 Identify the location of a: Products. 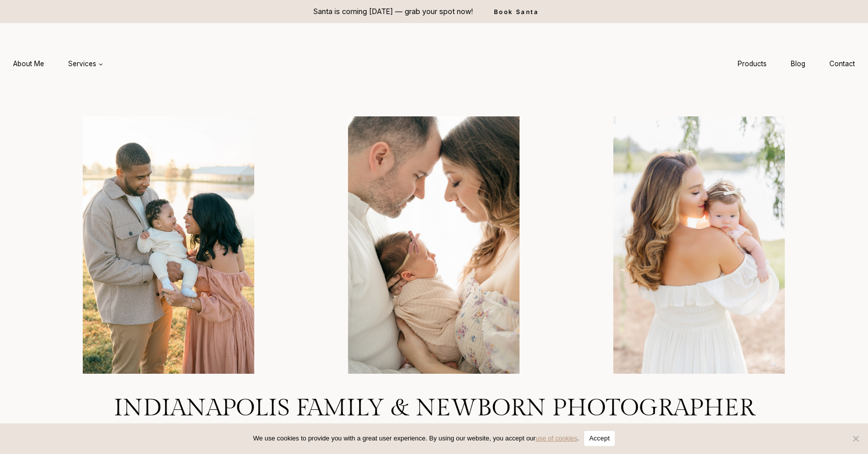
(752, 64).